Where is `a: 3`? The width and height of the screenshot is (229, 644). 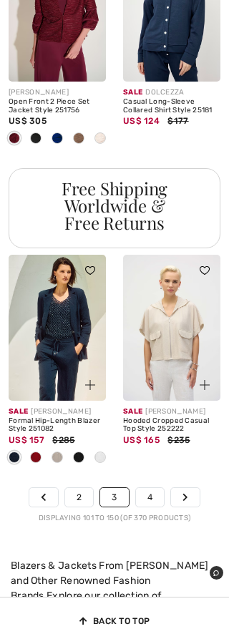
a: 3 is located at coordinates (114, 497).